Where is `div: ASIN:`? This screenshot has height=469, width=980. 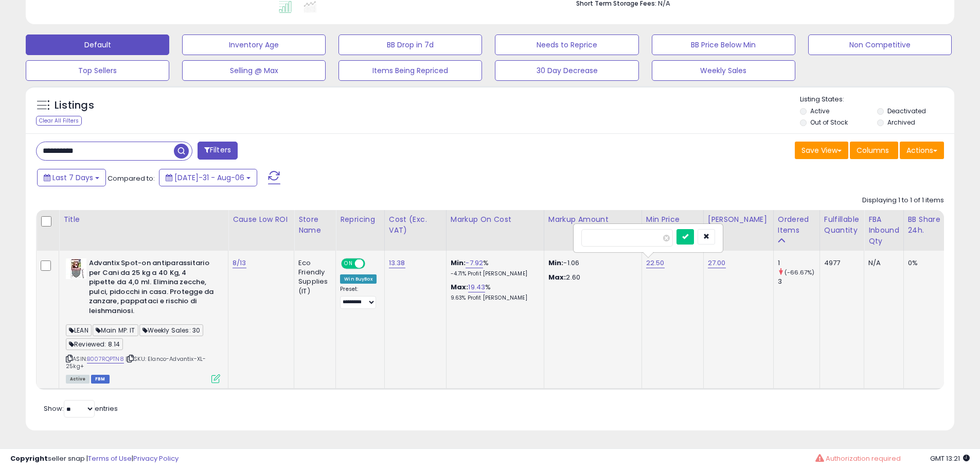
div: ASIN: is located at coordinates (143, 320).